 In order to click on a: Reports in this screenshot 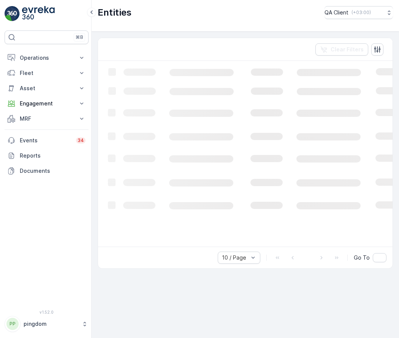, I will do `click(46, 155)`.